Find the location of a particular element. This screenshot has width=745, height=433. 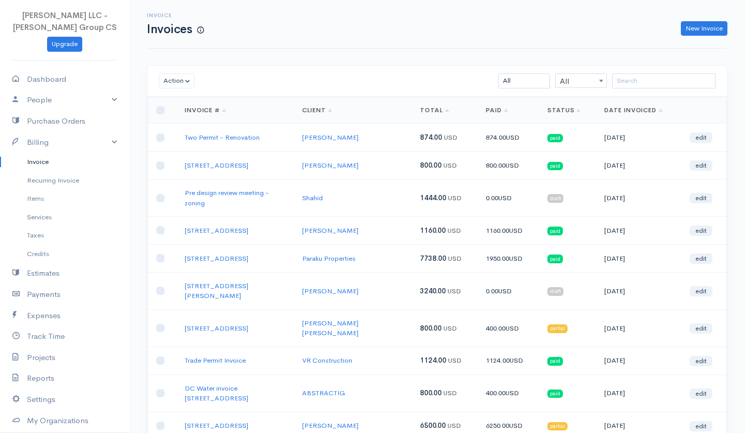

span: All is located at coordinates (581, 81).